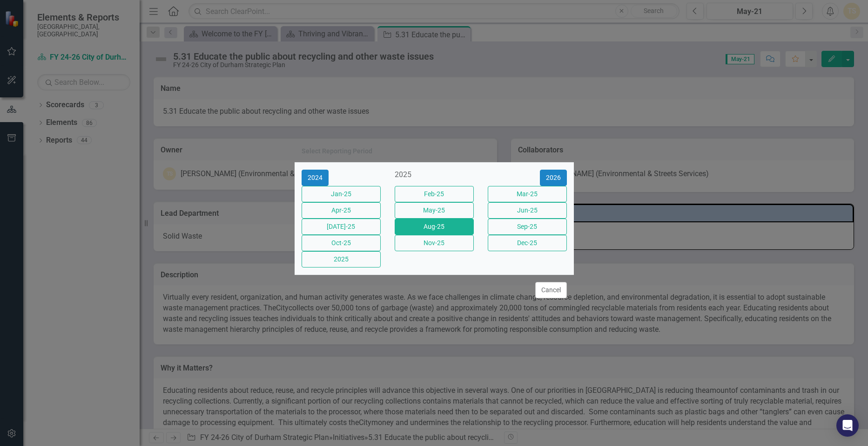  What do you see at coordinates (527, 194) in the screenshot?
I see `button: Mar-25` at bounding box center [527, 194].